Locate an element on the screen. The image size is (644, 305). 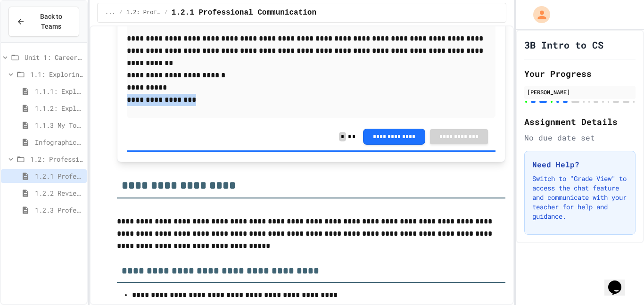
span: 1.2.2 Review - Professional Communication is located at coordinates (59, 193).